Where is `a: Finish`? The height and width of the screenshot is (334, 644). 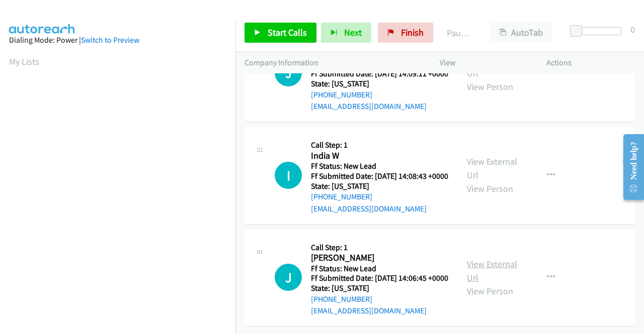
a: Finish is located at coordinates (405, 33).